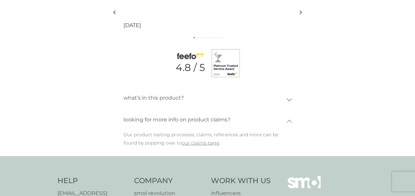 This screenshot has width=415, height=196. Describe the element at coordinates (169, 181) in the screenshot. I see `h4: Company` at that location.